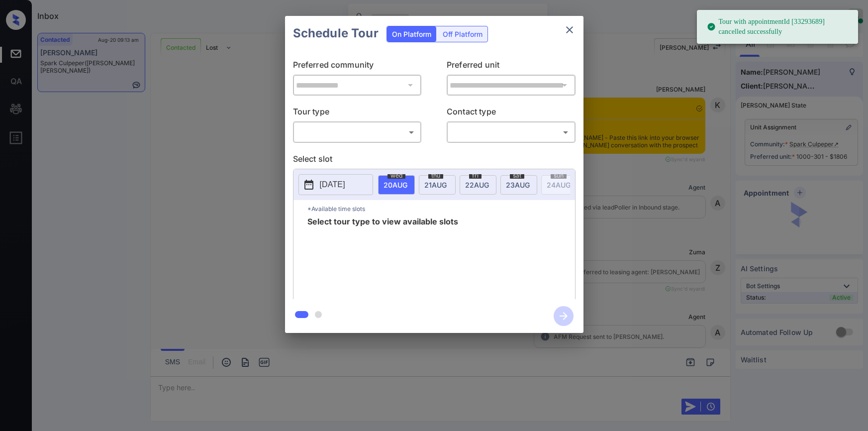 The width and height of the screenshot is (868, 431). Describe the element at coordinates (357, 67) in the screenshot. I see `p: Preferred community` at that location.